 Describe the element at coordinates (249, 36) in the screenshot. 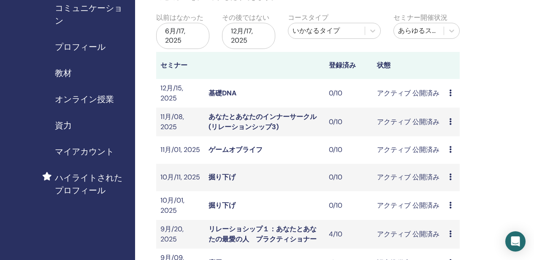

I see `div: 12月/17, 2025` at that location.